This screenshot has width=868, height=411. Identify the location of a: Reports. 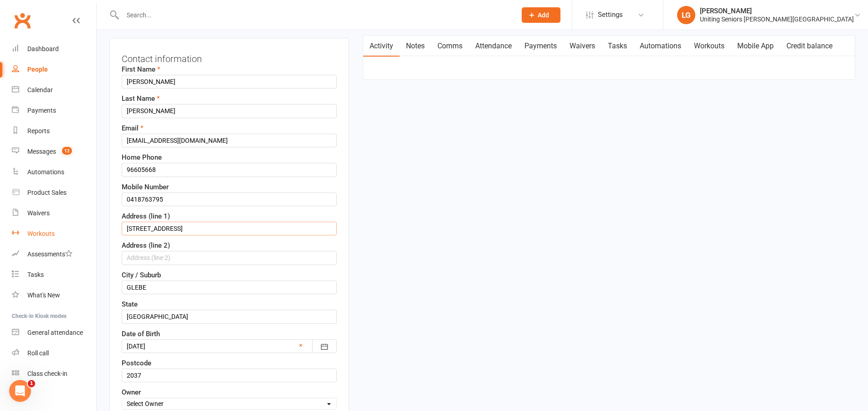
(54, 131).